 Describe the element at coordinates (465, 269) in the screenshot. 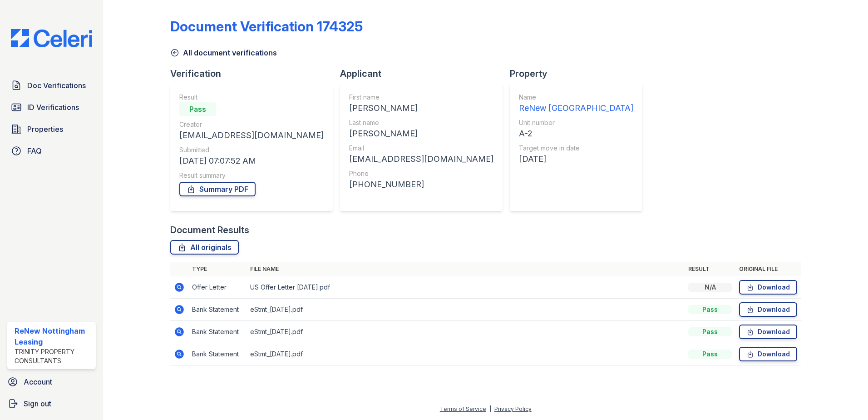

I see `th: File name` at that location.